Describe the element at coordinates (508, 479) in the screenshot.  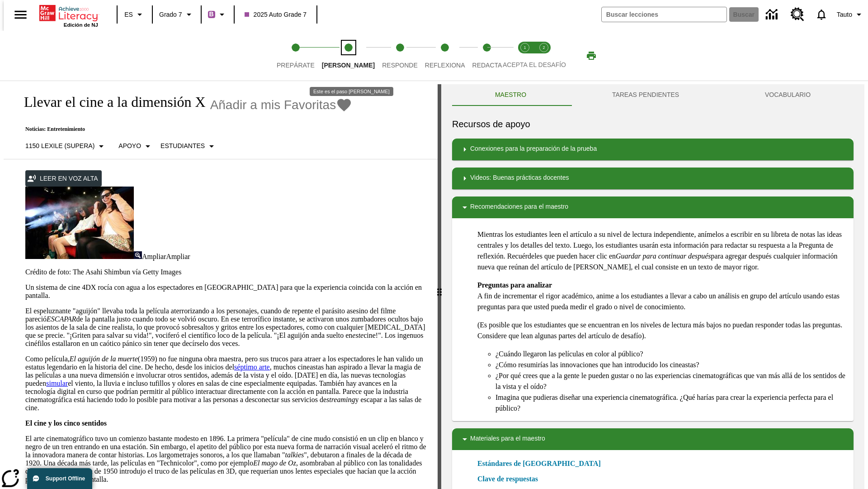
I see `a: Clave de respuestas, Se abrirá en una nueva ventana o pestaña` at that location.